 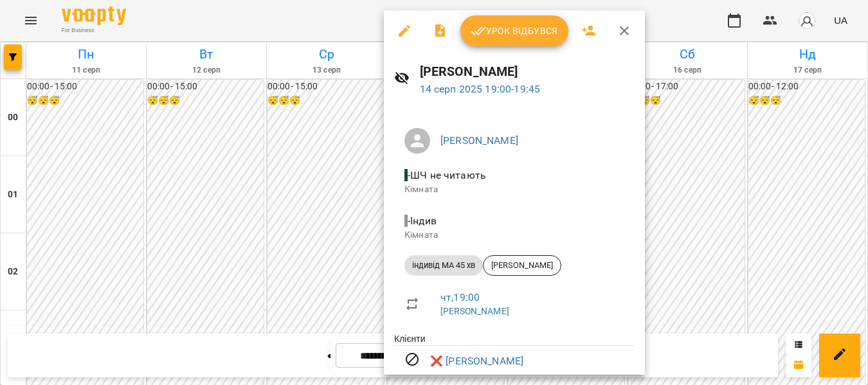 What do you see at coordinates (514, 357) in the screenshot?
I see `ul: Клієнти` at bounding box center [514, 357].